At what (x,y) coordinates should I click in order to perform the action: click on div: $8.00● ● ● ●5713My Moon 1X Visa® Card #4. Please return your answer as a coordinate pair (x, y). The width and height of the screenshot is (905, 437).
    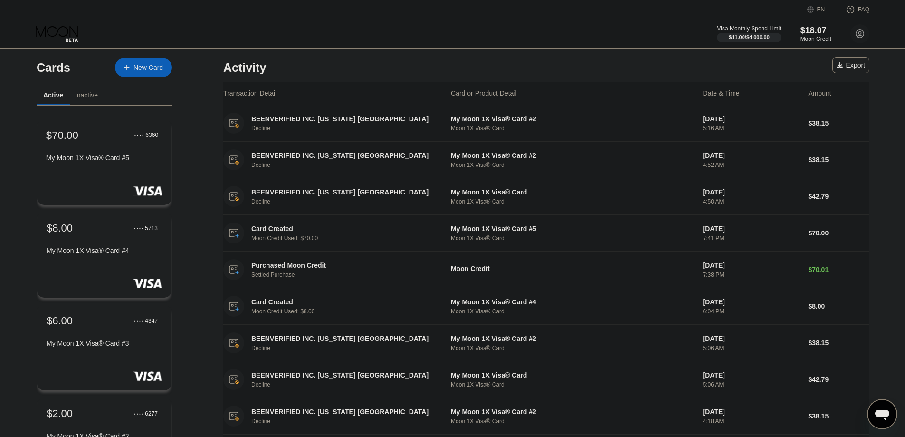
    Looking at the image, I should click on (104, 255).